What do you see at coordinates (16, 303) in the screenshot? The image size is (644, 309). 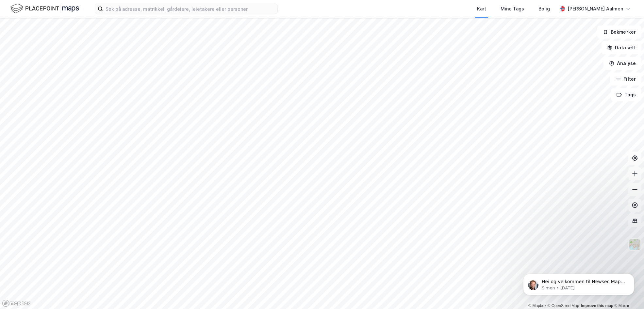 I see `a: Mapbox homepage` at bounding box center [16, 303].